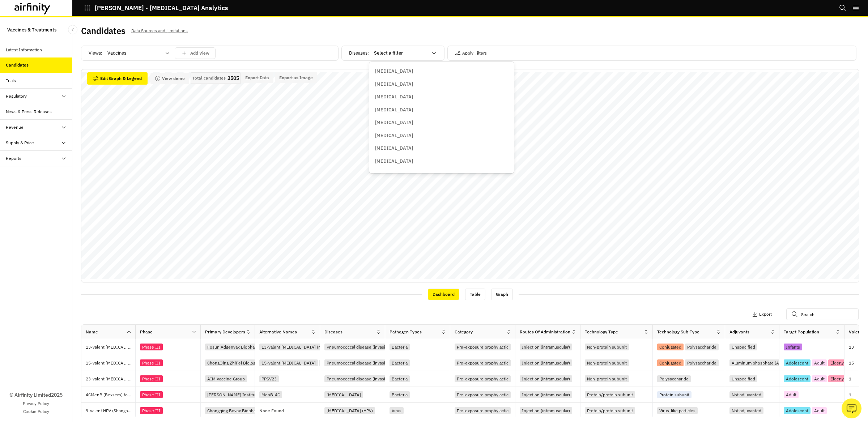  I want to click on div: Primary Developers, so click(225, 332).